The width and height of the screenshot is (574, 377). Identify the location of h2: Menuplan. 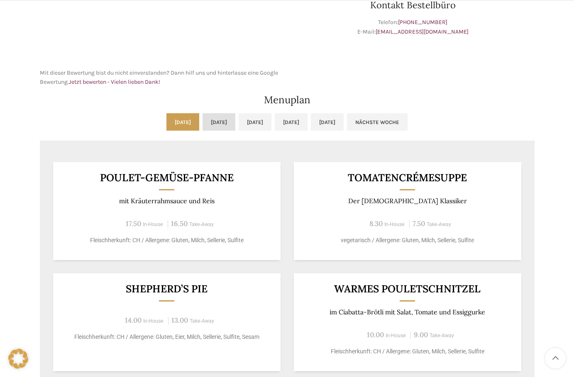
(287, 100).